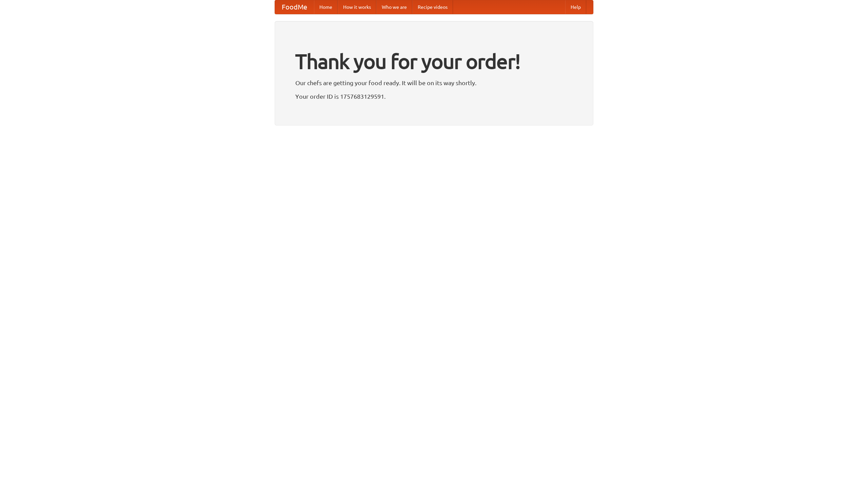  What do you see at coordinates (394, 7) in the screenshot?
I see `a: Who we are` at bounding box center [394, 7].